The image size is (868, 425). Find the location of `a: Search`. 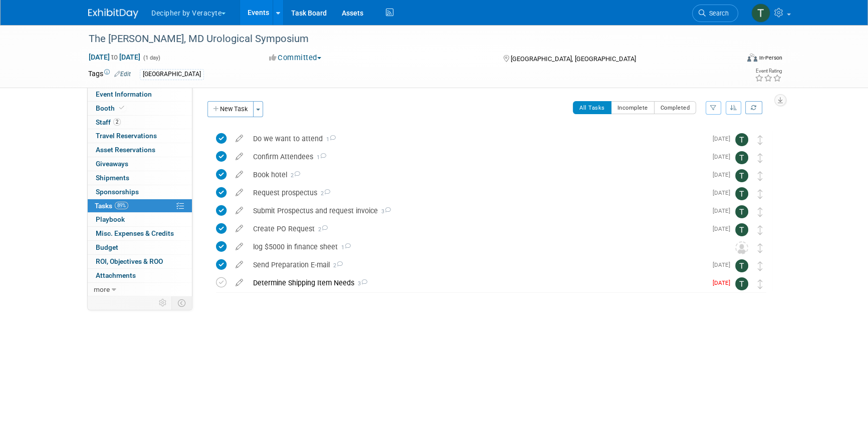

a: Search is located at coordinates (715, 13).